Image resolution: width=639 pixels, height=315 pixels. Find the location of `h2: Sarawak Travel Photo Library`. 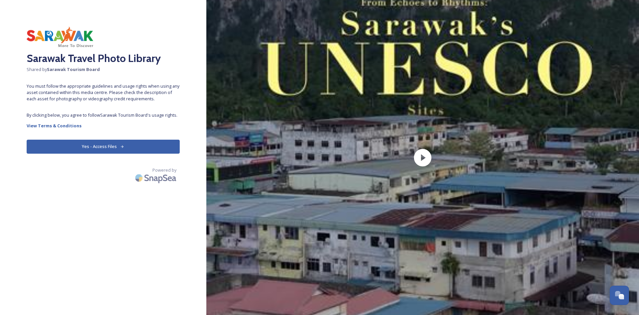

h2: Sarawak Travel Photo Library is located at coordinates (103, 58).